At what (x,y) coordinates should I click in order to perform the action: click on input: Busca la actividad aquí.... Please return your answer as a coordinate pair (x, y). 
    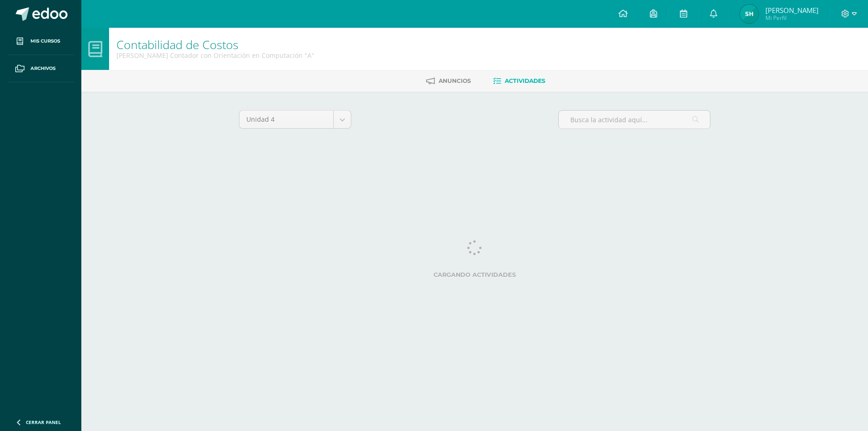
    Looking at the image, I should click on (634, 120).